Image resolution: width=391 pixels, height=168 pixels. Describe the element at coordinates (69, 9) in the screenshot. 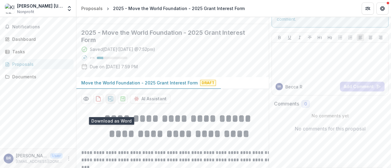

I see `button: Open entity switcher` at that location.